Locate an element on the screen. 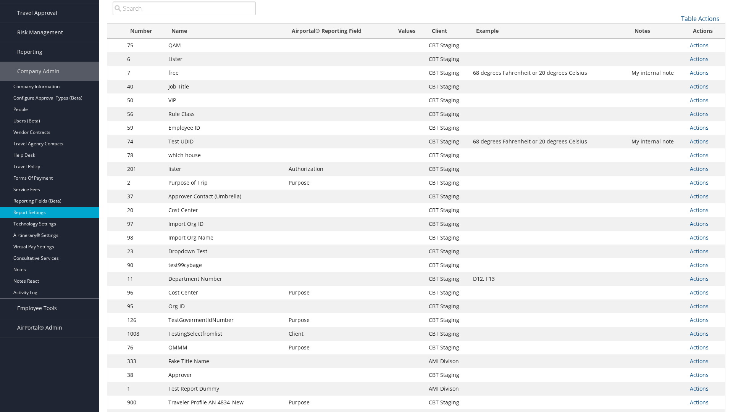 The height and width of the screenshot is (412, 733). td: 20 is located at coordinates (144, 210).